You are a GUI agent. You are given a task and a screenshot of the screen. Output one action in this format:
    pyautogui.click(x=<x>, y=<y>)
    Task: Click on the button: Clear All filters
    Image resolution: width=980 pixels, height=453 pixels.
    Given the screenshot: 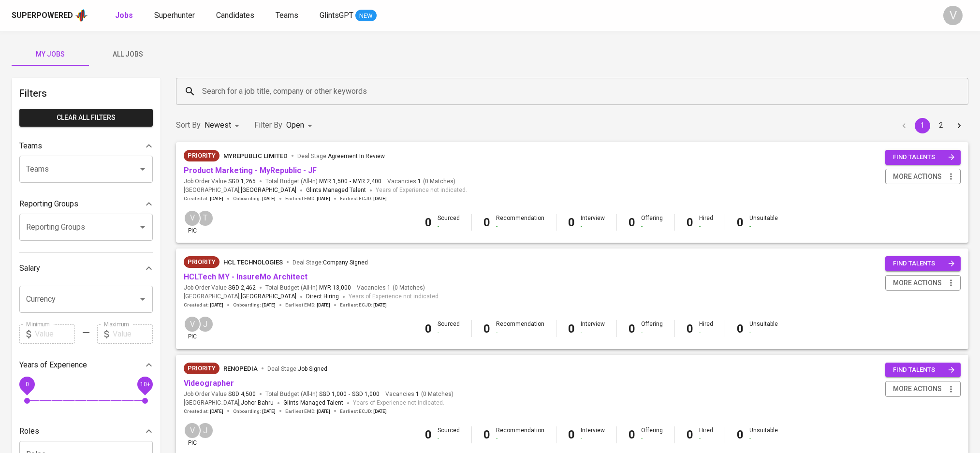 What is the action you would take?
    pyautogui.click(x=86, y=118)
    